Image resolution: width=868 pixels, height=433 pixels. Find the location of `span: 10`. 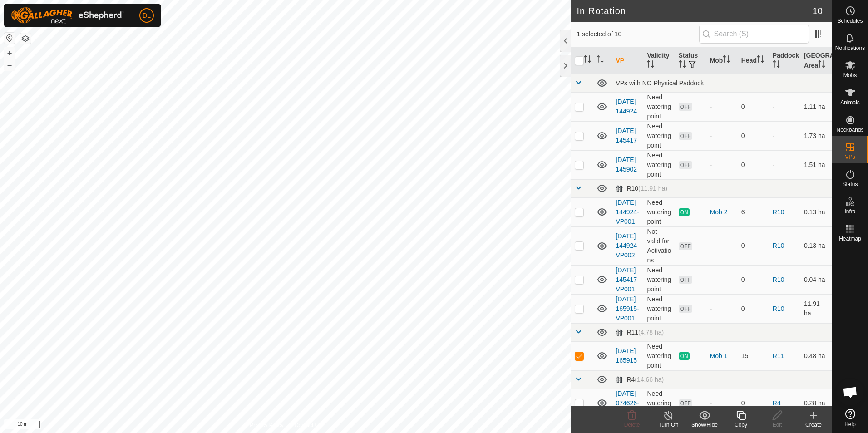

span: 10 is located at coordinates (817, 11).